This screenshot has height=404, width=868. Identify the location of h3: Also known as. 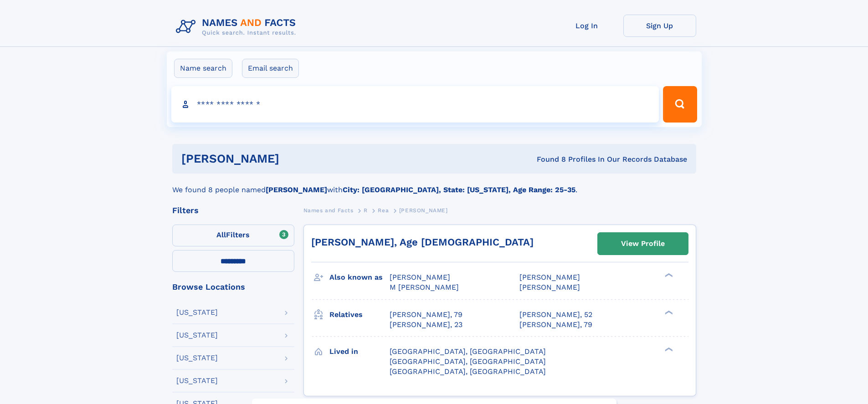
(359, 277).